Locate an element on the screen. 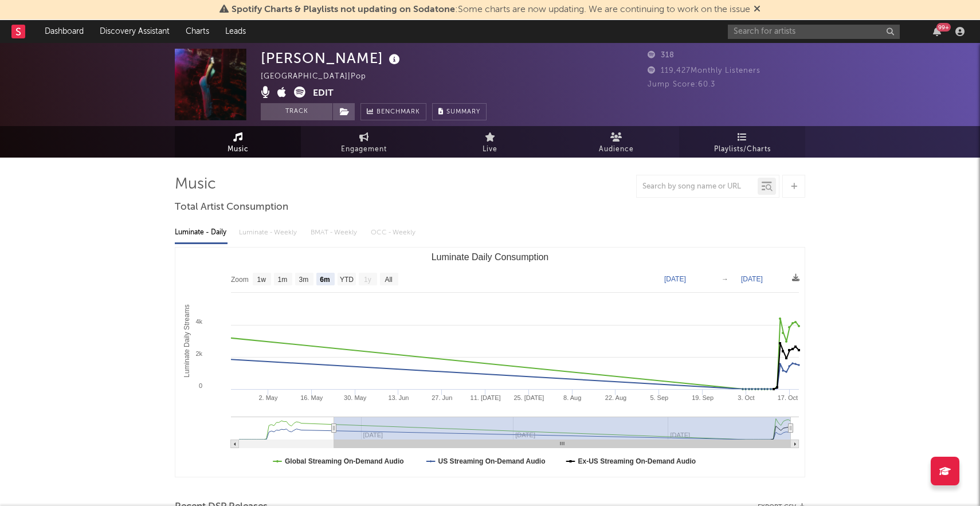 The width and height of the screenshot is (980, 506). input: Search by song name or URL is located at coordinates (697, 187).